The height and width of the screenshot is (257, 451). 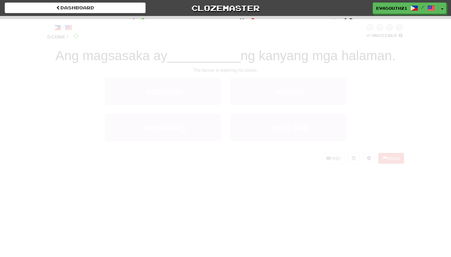 What do you see at coordinates (163, 91) in the screenshot?
I see `button: 1.katalogo` at bounding box center [163, 91].